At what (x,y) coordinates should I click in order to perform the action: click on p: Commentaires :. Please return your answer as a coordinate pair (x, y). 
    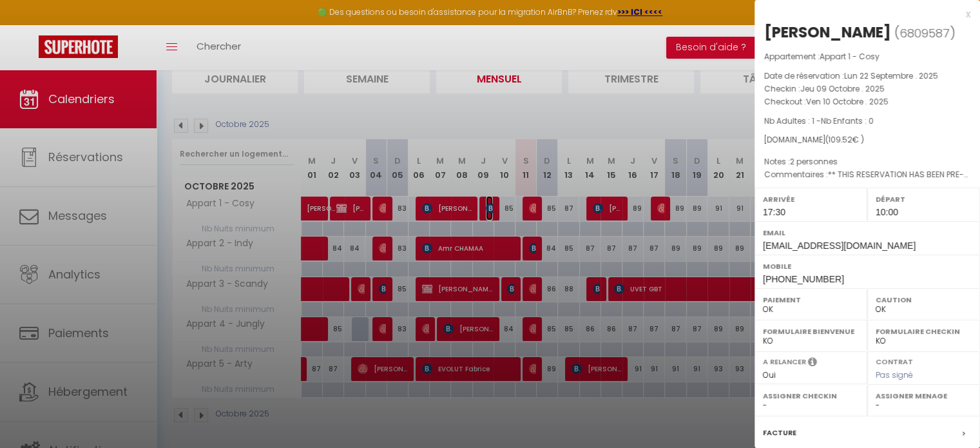
    Looking at the image, I should click on (867, 175).